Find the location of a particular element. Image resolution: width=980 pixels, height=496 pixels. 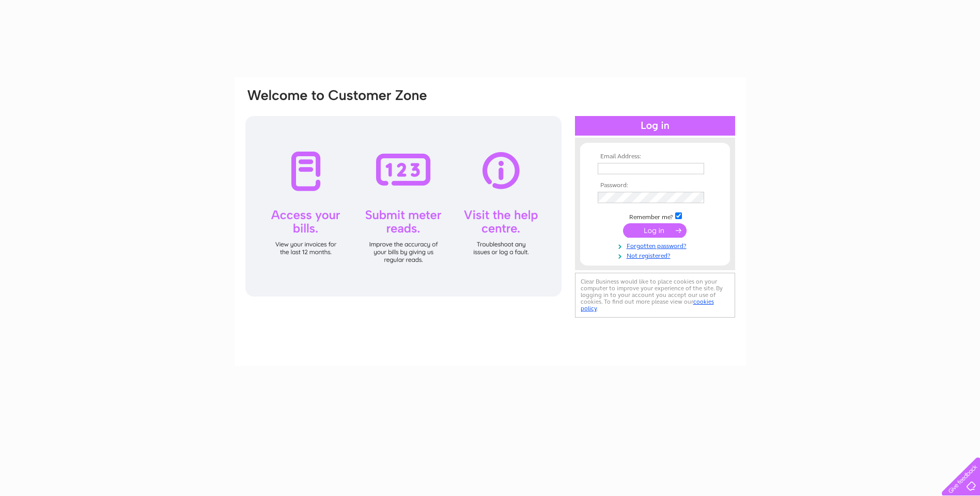

a: cookies policy is located at coordinates (647, 305).